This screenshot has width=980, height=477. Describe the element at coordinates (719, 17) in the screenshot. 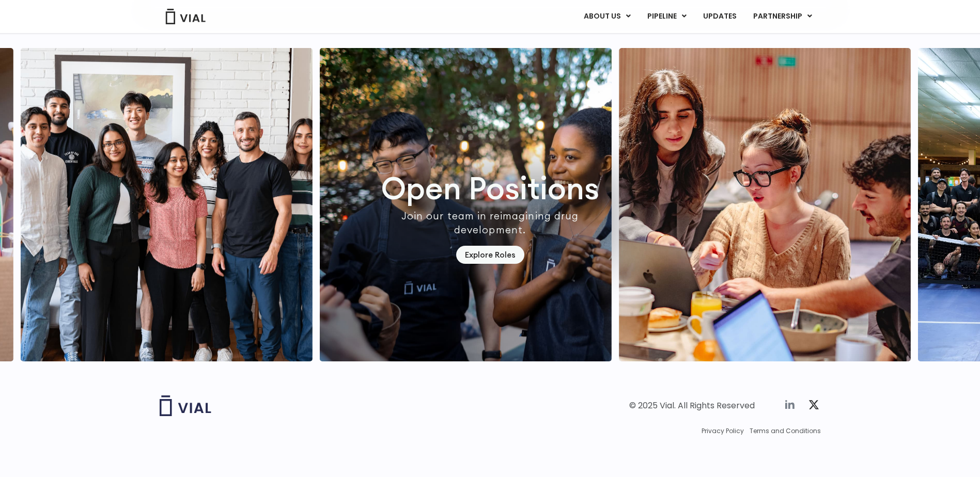

I see `a: UPDATES` at that location.